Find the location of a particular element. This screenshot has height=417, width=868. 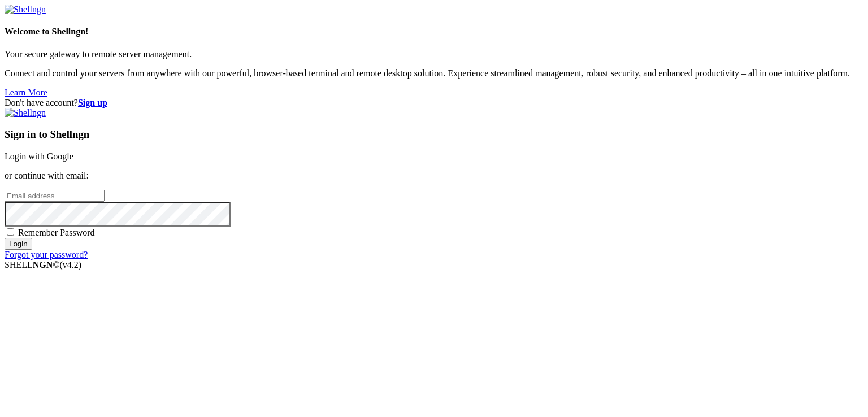

div: Don't have account? is located at coordinates (434, 103).